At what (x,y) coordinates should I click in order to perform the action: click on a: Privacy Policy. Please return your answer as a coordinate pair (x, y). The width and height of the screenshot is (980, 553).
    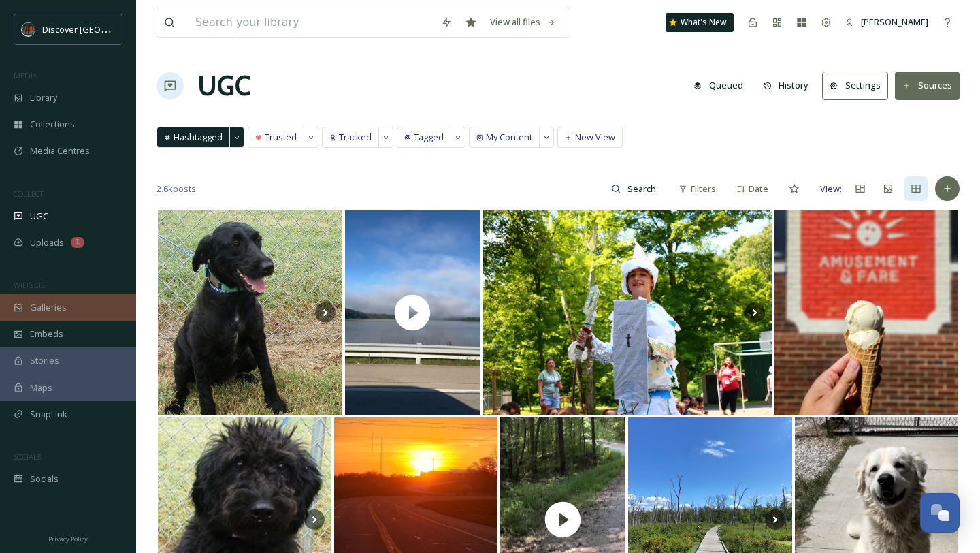
    Looking at the image, I should click on (68, 538).